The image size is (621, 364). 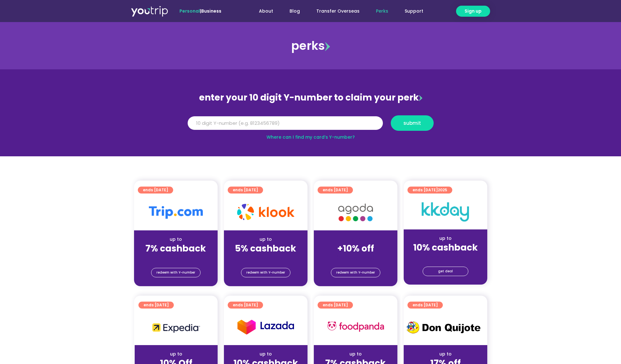 I want to click on span: Personal, so click(x=190, y=11).